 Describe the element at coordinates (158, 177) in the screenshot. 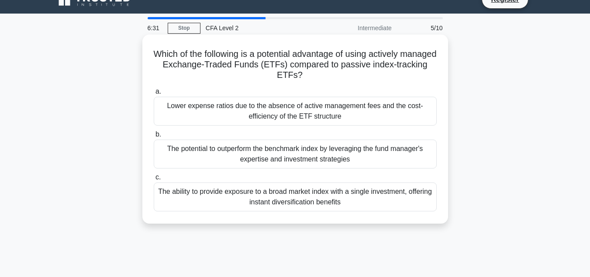

I see `span: c.` at that location.